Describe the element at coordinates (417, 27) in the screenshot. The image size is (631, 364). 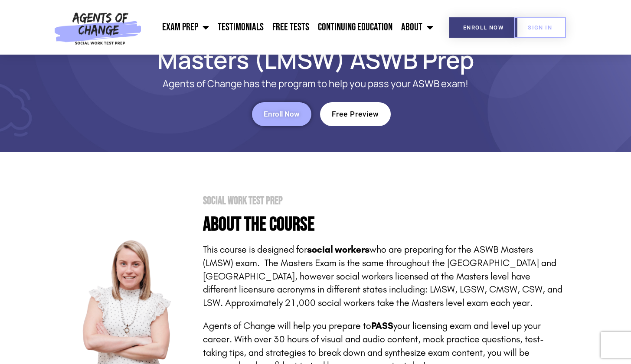
I see `a: About` at that location.